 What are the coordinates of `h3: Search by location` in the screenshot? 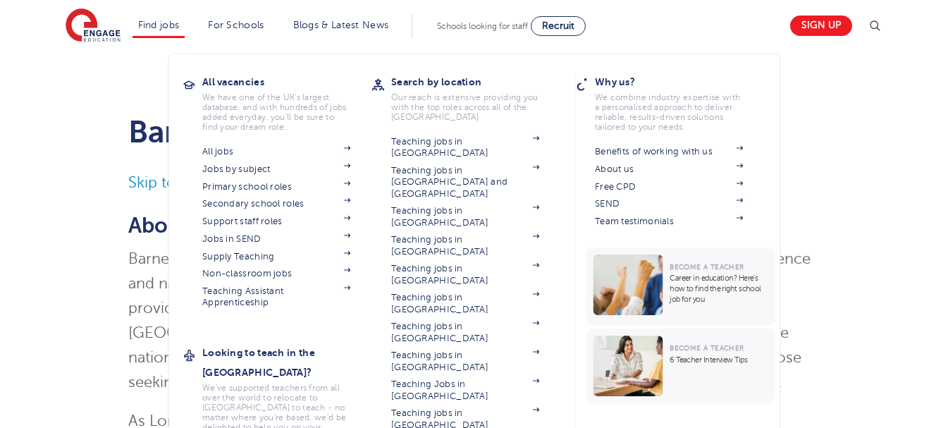 It's located at (476, 82).